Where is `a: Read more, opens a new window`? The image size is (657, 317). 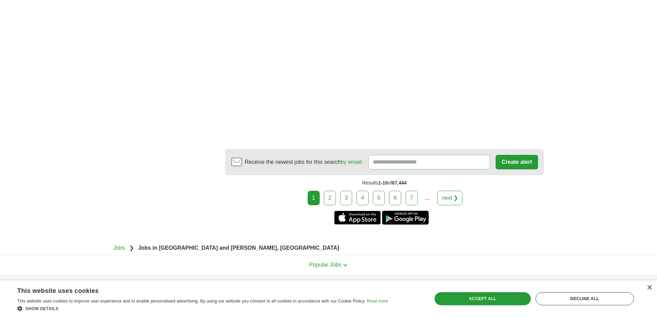 a: Read more, opens a new window is located at coordinates (378, 301).